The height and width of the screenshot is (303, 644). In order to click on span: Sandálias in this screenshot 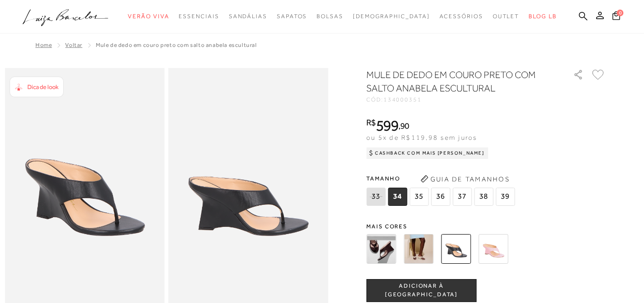, I will do `click(248, 16)`.